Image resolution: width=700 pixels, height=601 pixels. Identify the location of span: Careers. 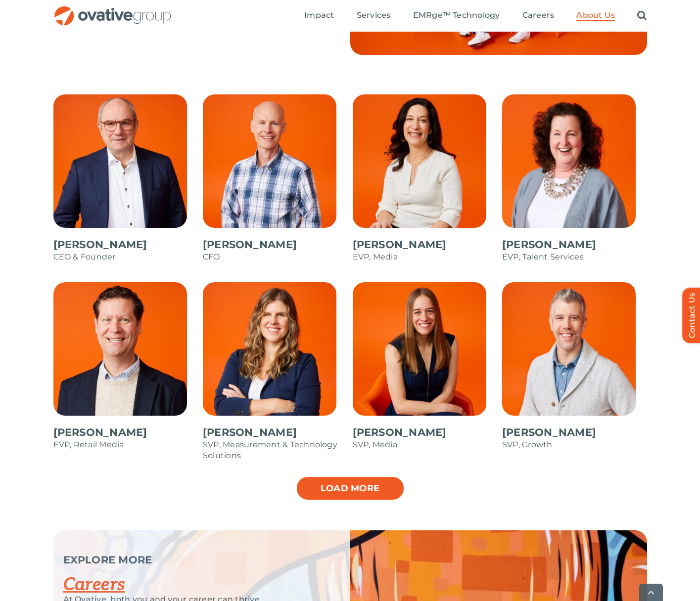
(538, 15).